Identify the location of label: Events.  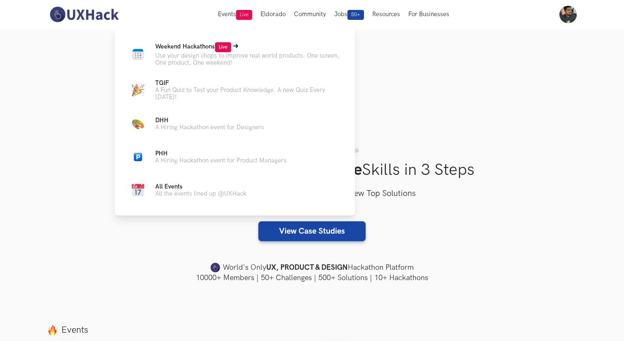
(312, 329).